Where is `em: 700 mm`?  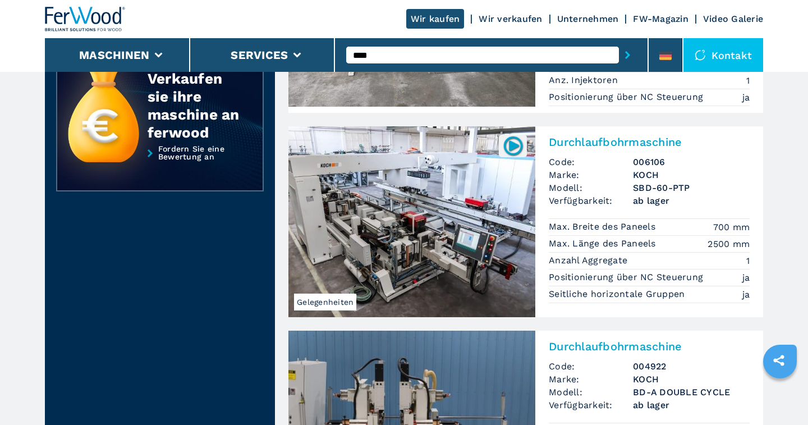
em: 700 mm is located at coordinates (732, 227).